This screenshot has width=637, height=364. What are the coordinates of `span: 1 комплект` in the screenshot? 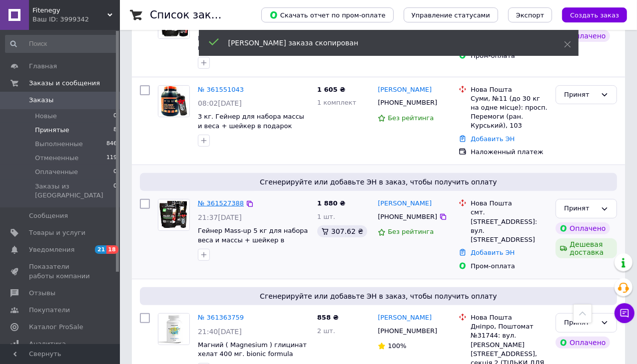 It's located at (337, 102).